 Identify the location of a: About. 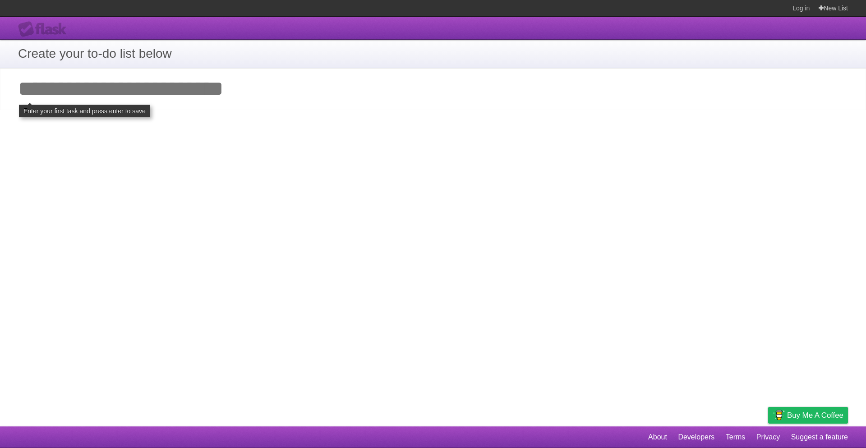
(658, 437).